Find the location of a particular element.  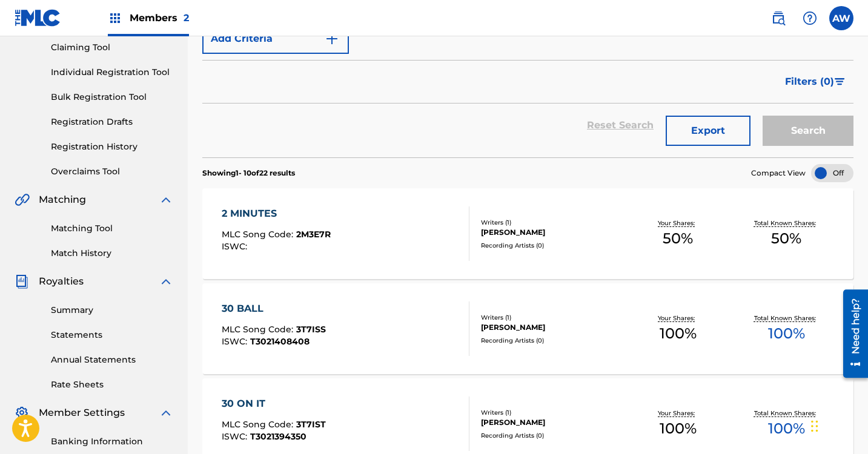

a: Registration History is located at coordinates (112, 147).